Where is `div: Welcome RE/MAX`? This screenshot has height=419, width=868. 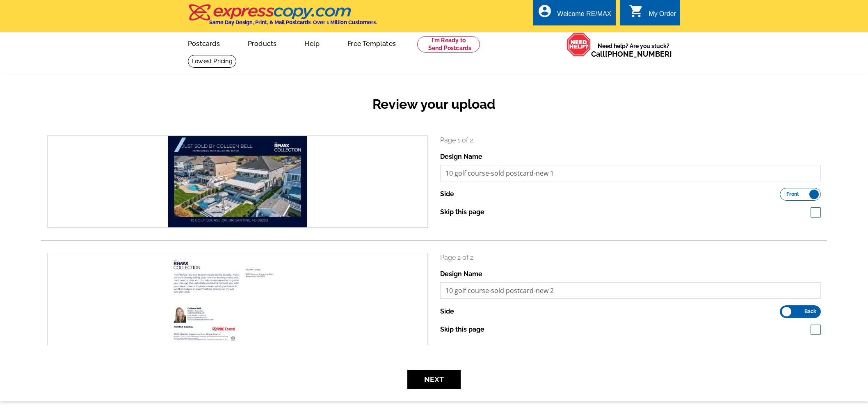
div: Welcome RE/MAX is located at coordinates (584, 16).